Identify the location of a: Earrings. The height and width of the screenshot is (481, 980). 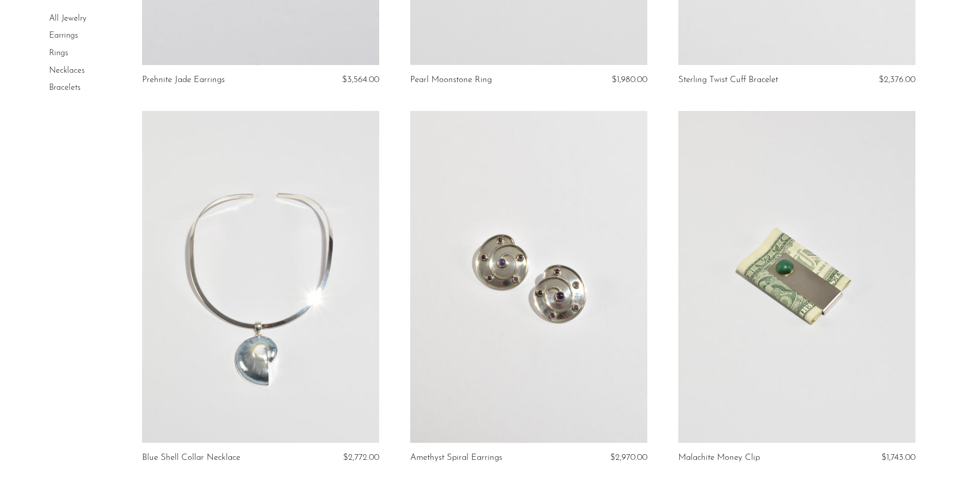
(64, 36).